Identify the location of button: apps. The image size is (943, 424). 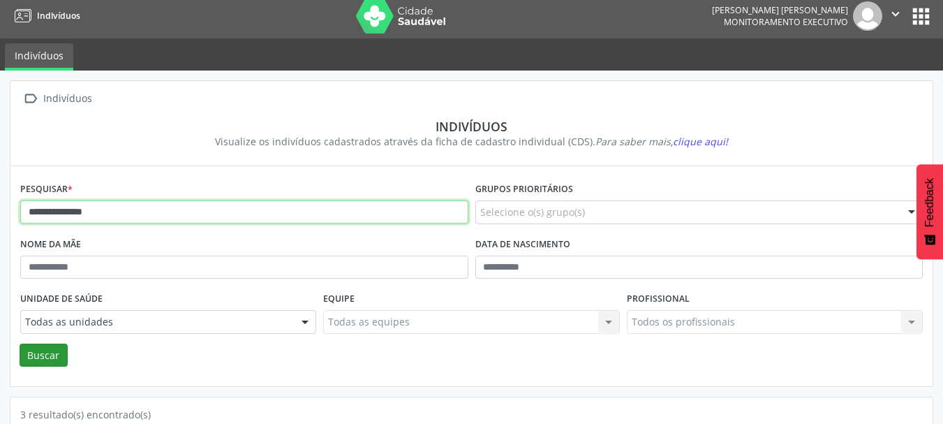
(921, 16).